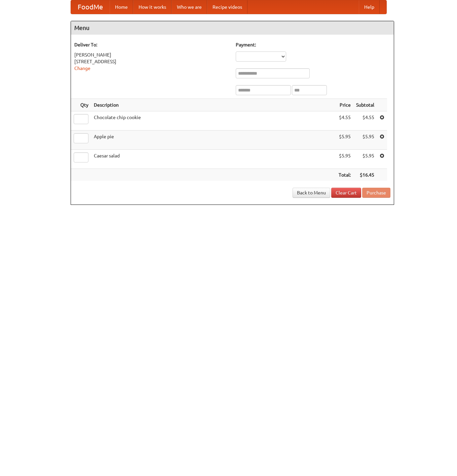  What do you see at coordinates (189, 7) in the screenshot?
I see `a: Who we are` at bounding box center [189, 7].